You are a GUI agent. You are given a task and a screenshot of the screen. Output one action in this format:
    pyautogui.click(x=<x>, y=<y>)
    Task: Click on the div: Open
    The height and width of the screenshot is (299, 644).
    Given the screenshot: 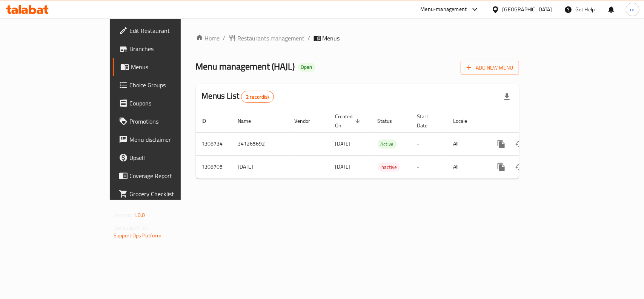 What is the action you would take?
    pyautogui.click(x=307, y=67)
    